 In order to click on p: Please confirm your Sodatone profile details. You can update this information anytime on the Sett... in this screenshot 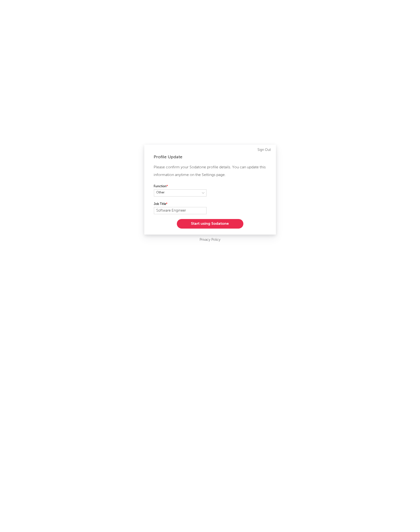, I will do `click(210, 171)`.